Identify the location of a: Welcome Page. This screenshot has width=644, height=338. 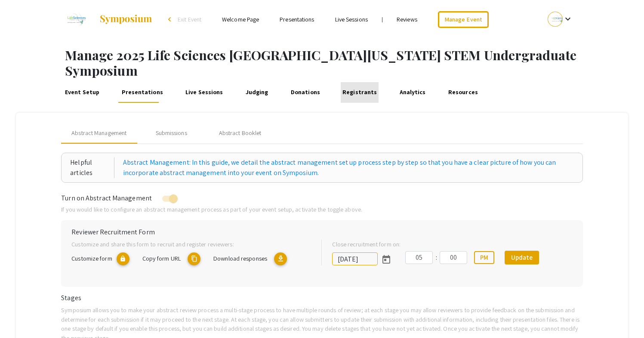
(241, 20).